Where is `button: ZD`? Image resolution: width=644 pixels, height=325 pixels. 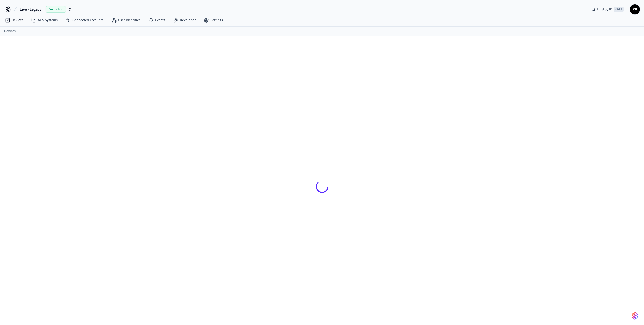 button: ZD is located at coordinates (635, 9).